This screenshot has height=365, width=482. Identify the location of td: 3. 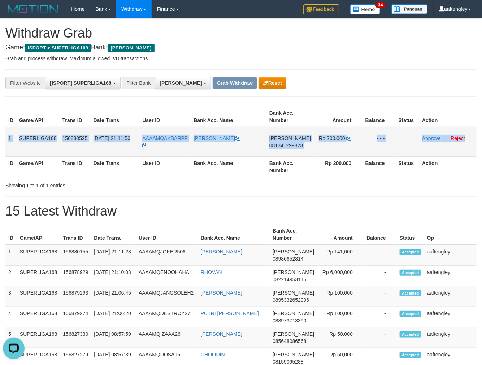
(11, 296).